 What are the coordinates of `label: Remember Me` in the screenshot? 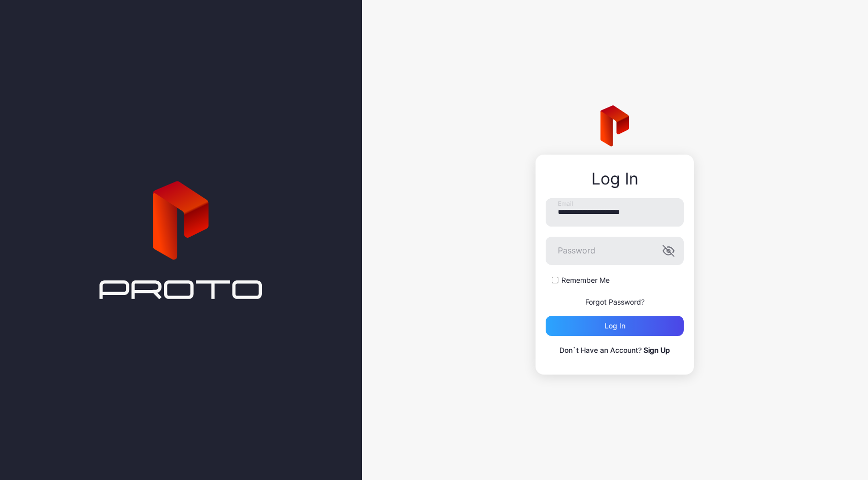 It's located at (585, 281).